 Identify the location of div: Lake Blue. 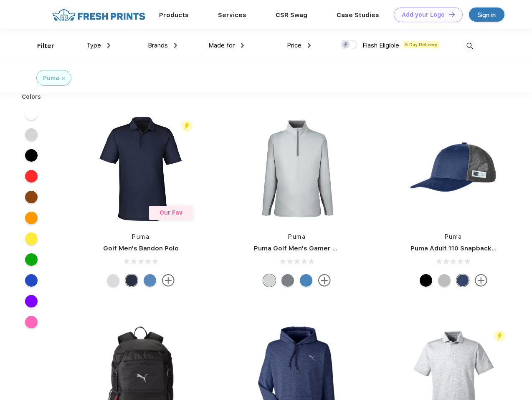
(150, 281).